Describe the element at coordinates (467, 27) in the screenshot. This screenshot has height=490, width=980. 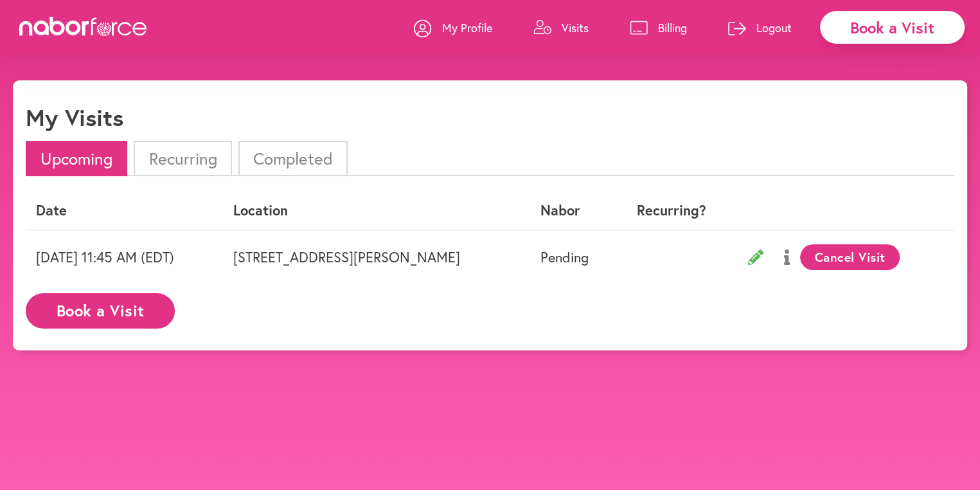
I see `p: My Profile` at that location.